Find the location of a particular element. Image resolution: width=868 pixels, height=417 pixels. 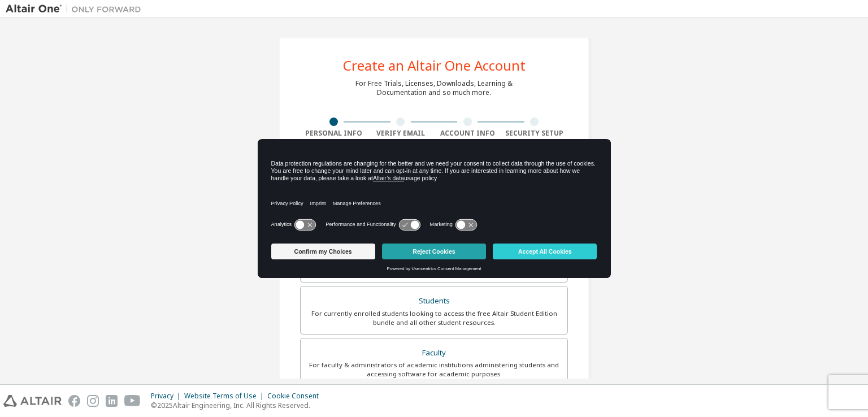

div: Privacy is located at coordinates (167, 396).